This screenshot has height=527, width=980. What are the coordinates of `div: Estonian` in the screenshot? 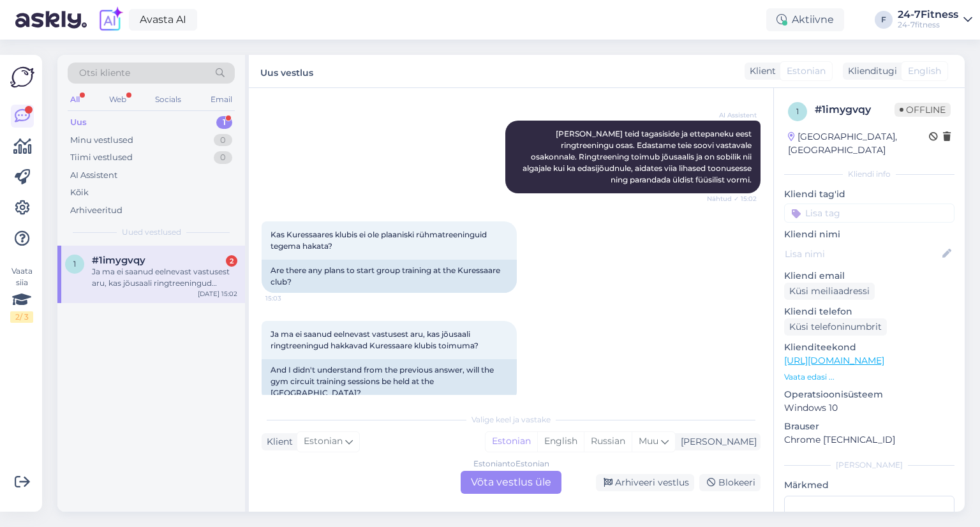 It's located at (511, 441).